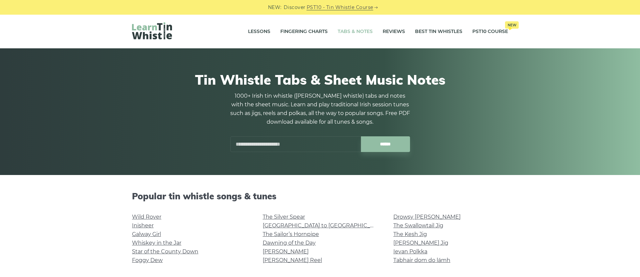 The image size is (640, 277). I want to click on a: Ievan Polkka, so click(411, 251).